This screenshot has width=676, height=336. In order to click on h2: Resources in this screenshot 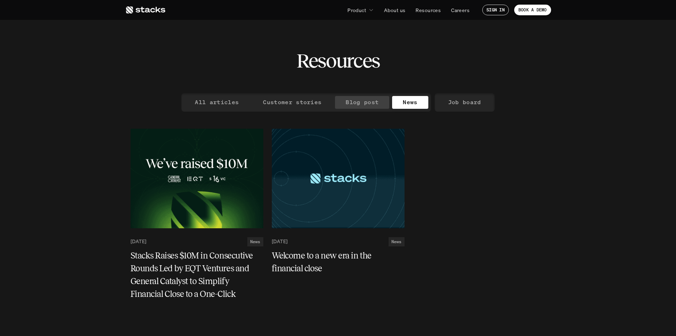, I will do `click(338, 61)`.